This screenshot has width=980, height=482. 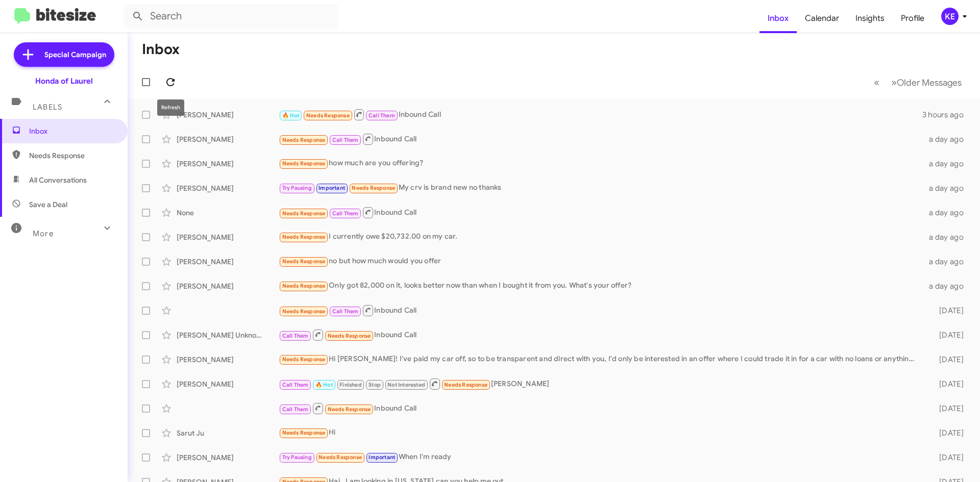 I want to click on span: Calendar, so click(x=822, y=18).